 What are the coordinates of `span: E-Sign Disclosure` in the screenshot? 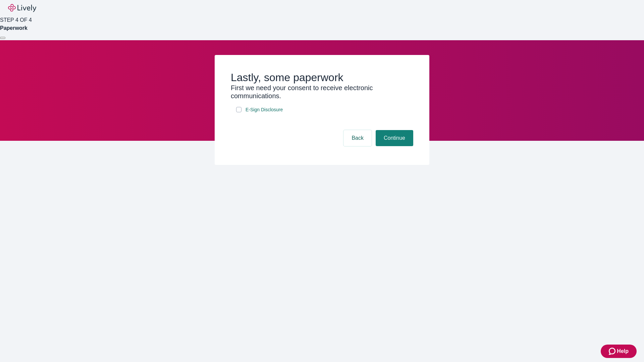 It's located at (264, 109).